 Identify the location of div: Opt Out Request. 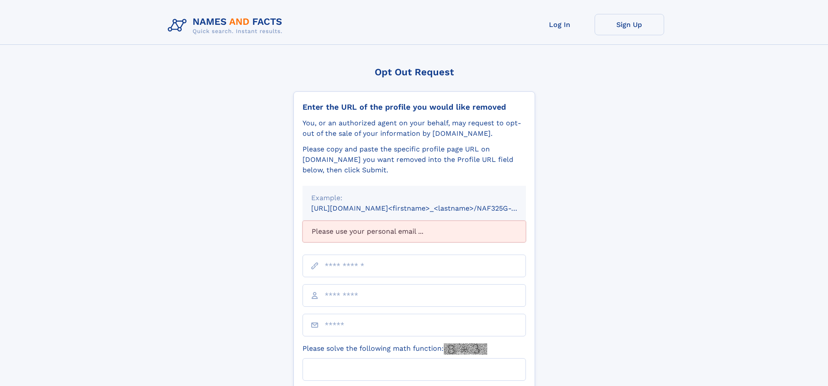
(414, 72).